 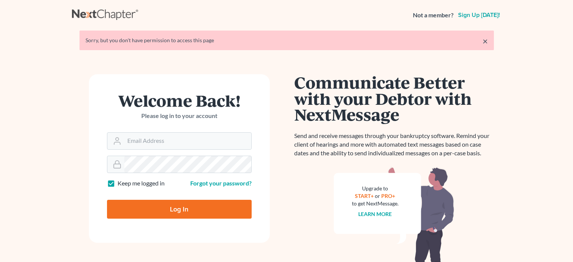 I want to click on h1: Welcome Back!, so click(x=179, y=100).